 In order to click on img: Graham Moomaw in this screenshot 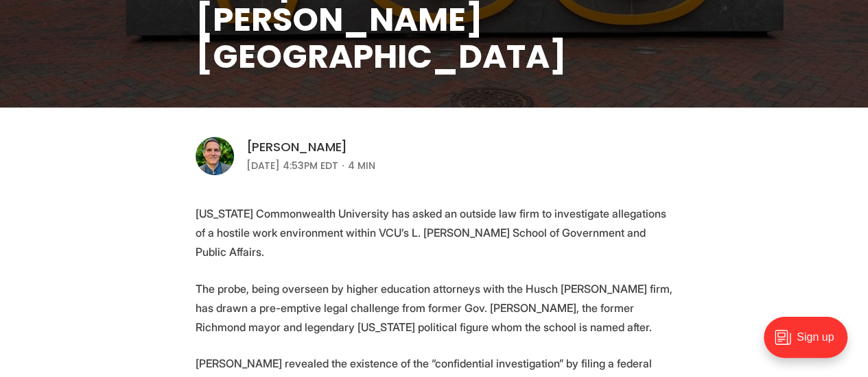, I will do `click(214, 157)`.